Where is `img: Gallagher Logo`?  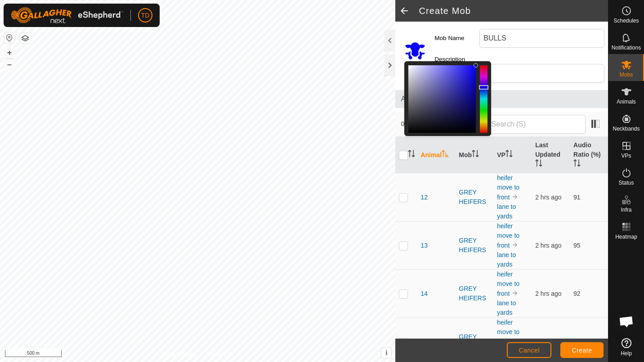 img: Gallagher Logo is located at coordinates (67, 15).